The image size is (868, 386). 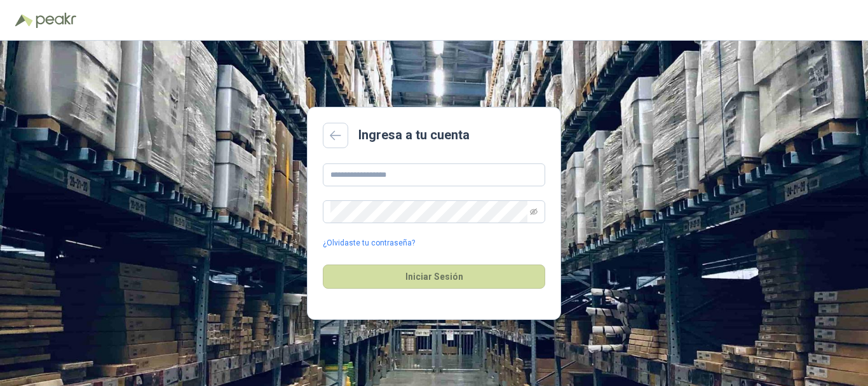 I want to click on img: Peakr, so click(x=56, y=21).